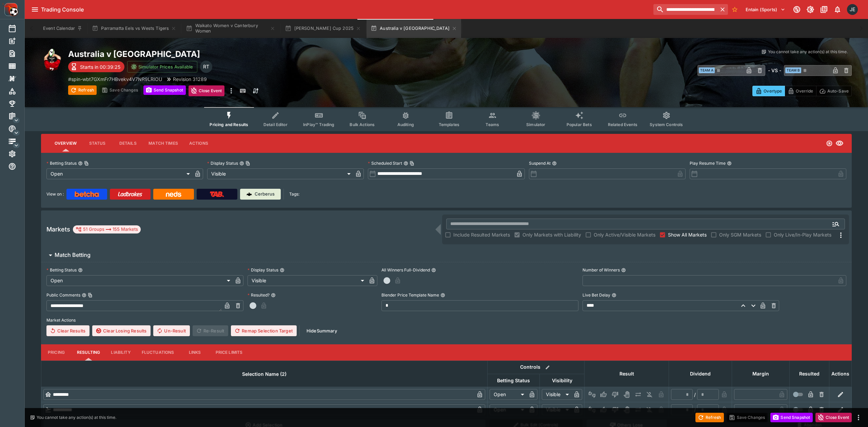 The height and width of the screenshot is (427, 868). What do you see at coordinates (412, 164) in the screenshot?
I see `button: Copy To Clipboard` at bounding box center [412, 164].